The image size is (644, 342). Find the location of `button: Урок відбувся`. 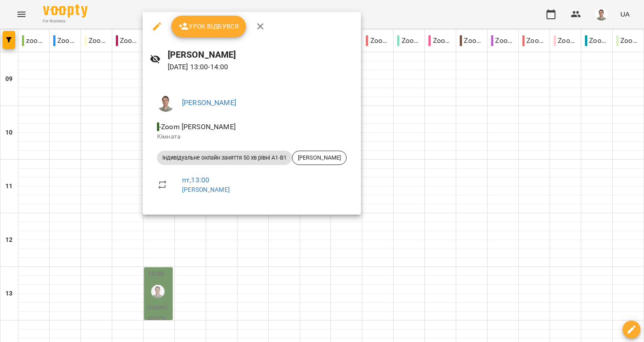

button: Урок відбувся is located at coordinates (209, 26).